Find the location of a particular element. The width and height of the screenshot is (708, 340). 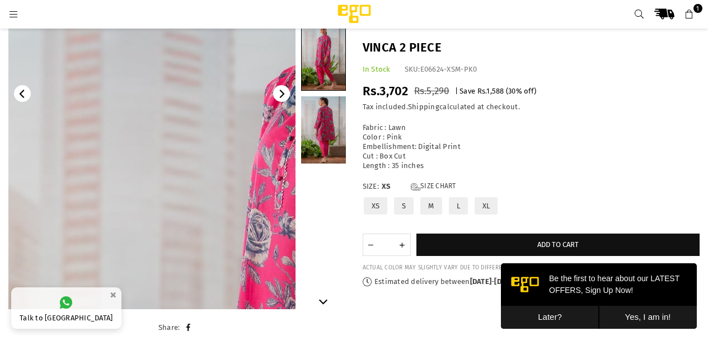

span: Share: is located at coordinates (169, 327).